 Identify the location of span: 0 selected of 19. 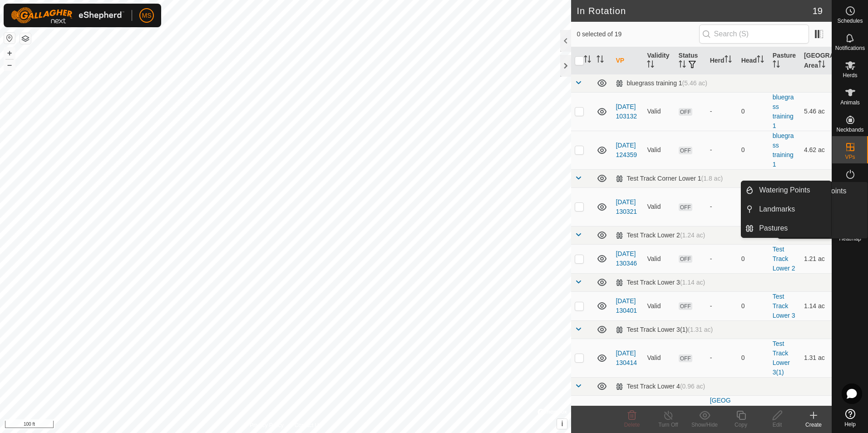
(637, 35).